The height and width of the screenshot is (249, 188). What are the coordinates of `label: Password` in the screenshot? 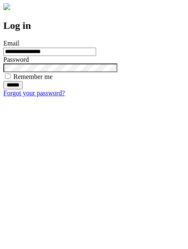 It's located at (16, 59).